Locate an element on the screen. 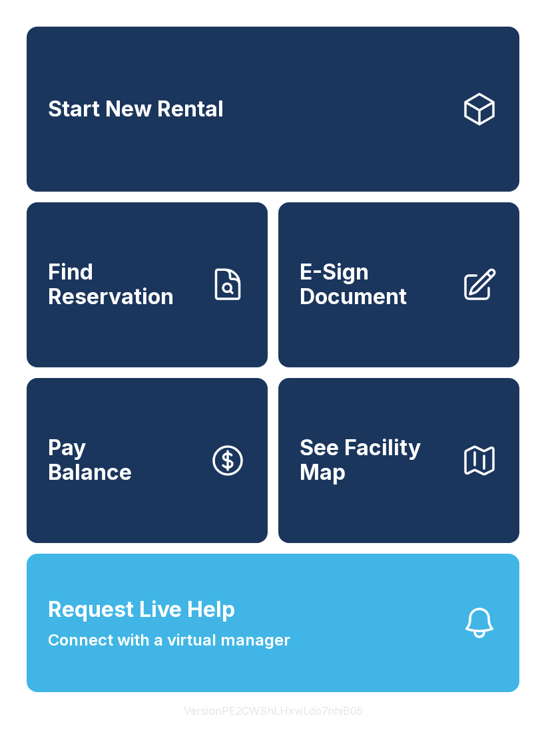 This screenshot has width=546, height=756. span: See Facility Map is located at coordinates (375, 460).